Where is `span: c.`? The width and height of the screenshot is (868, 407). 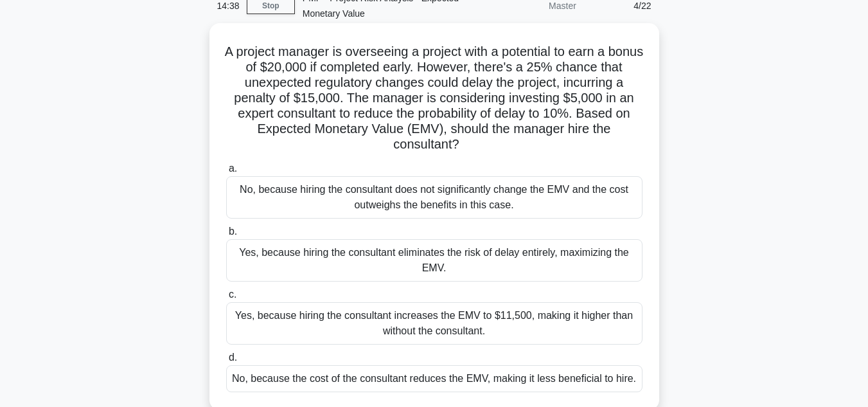 span: c. is located at coordinates (232, 294).